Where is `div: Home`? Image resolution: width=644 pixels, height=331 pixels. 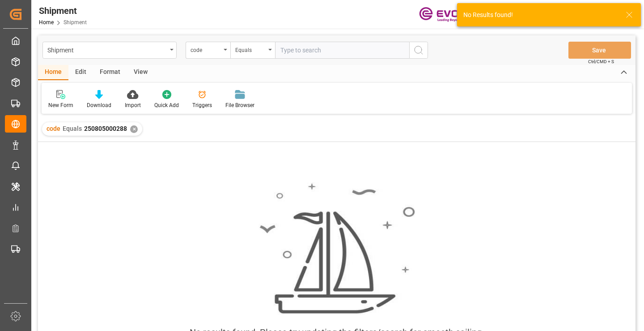 div: Home is located at coordinates (53, 72).